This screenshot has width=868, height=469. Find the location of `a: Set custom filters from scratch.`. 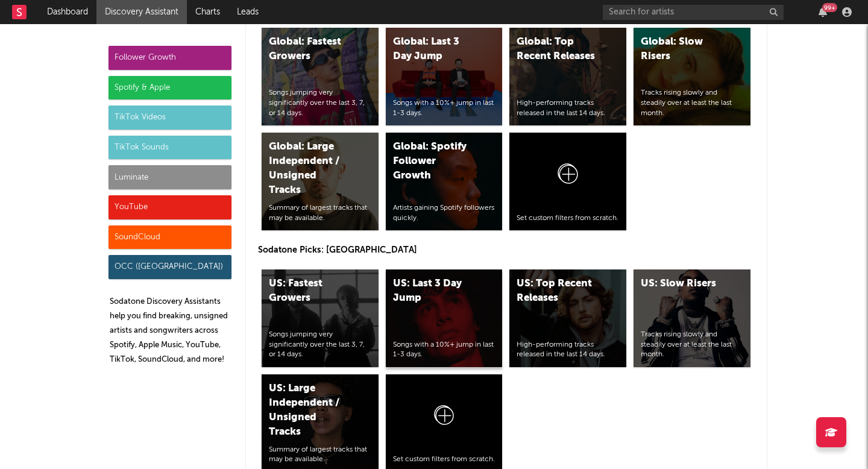

a: Set custom filters from scratch. is located at coordinates (568, 181).